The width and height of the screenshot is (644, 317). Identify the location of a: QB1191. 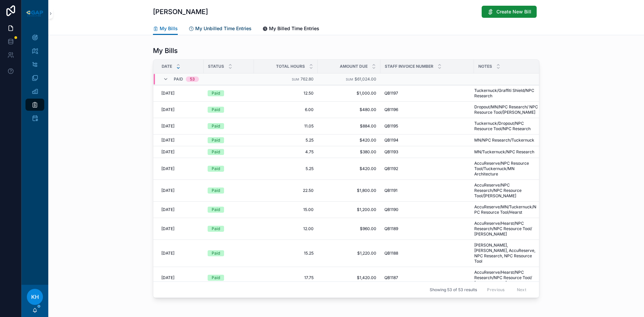
(427, 190).